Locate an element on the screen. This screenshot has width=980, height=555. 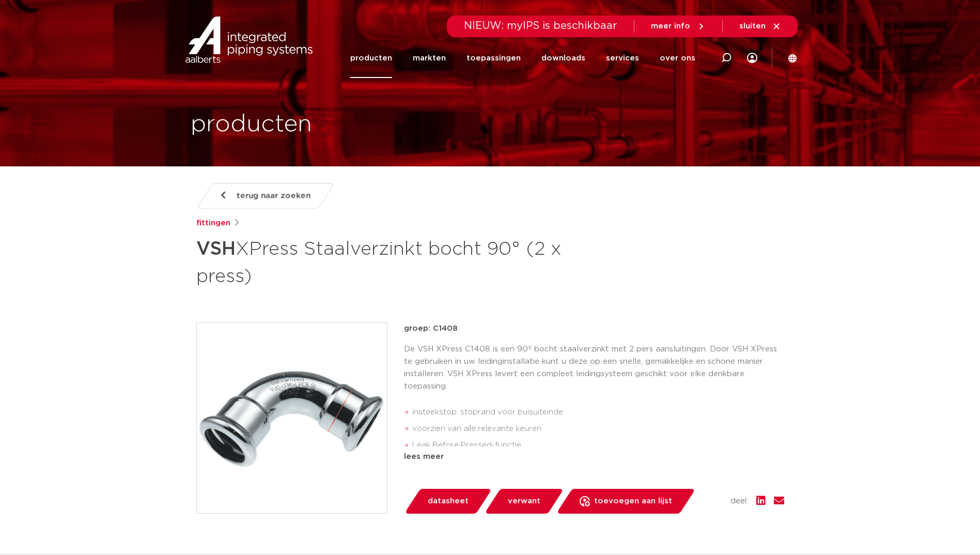
a: fittingen is located at coordinates (213, 223).